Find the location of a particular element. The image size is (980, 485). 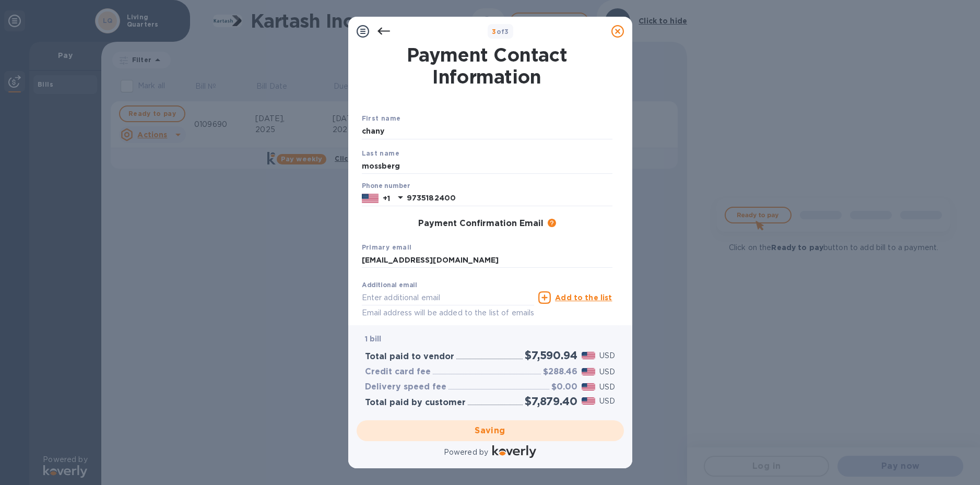

h3: Delivery speed fee is located at coordinates (406, 387).